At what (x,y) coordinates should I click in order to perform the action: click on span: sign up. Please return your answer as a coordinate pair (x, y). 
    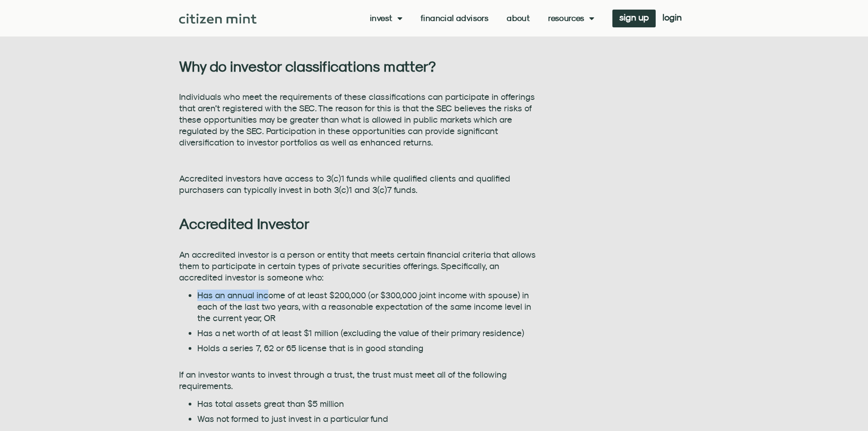
    Looking at the image, I should click on (634, 18).